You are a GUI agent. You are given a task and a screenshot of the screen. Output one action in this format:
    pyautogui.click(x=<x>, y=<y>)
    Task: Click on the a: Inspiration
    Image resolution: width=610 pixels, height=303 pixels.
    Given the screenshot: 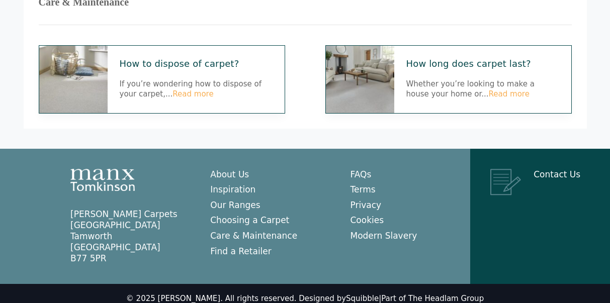 What is the action you would take?
    pyautogui.click(x=233, y=190)
    